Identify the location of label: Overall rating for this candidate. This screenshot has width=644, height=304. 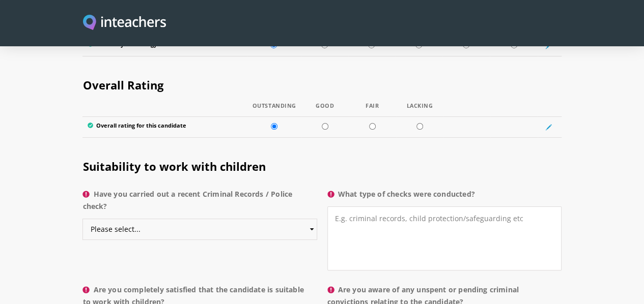
(164, 127).